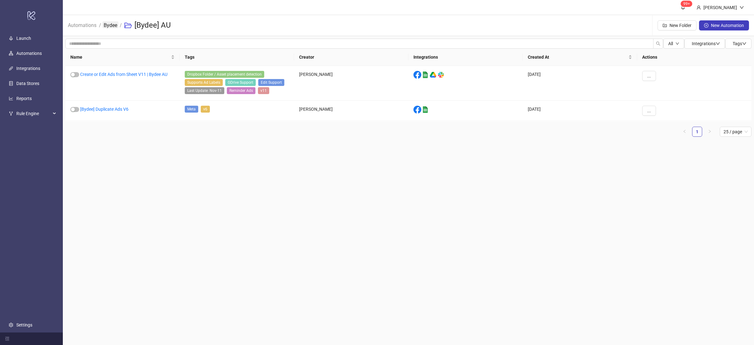 The height and width of the screenshot is (345, 754). Describe the element at coordinates (684, 132) in the screenshot. I see `span: left` at that location.